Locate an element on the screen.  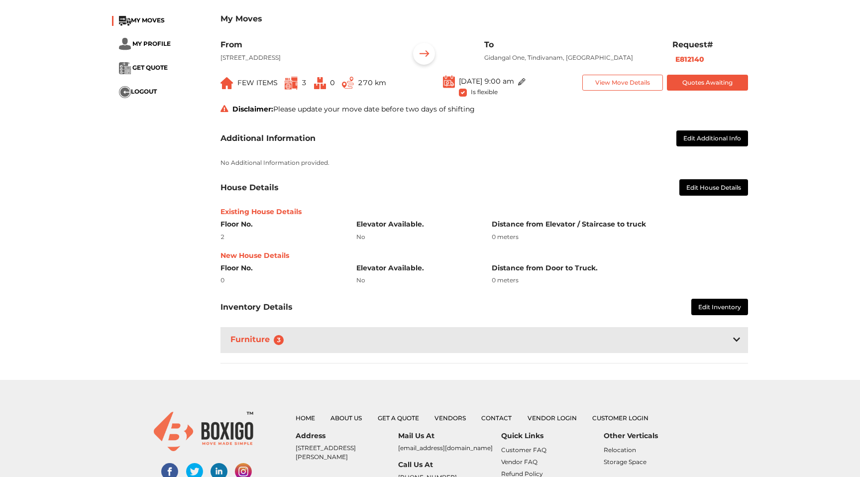
span: MY PROFILE is located at coordinates (151, 43).